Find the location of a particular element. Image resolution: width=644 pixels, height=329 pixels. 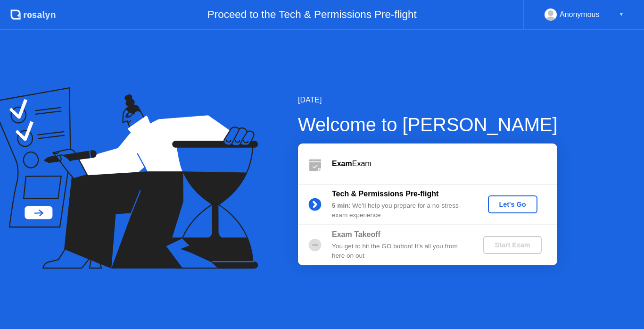

div: Start Exam is located at coordinates (512, 245).